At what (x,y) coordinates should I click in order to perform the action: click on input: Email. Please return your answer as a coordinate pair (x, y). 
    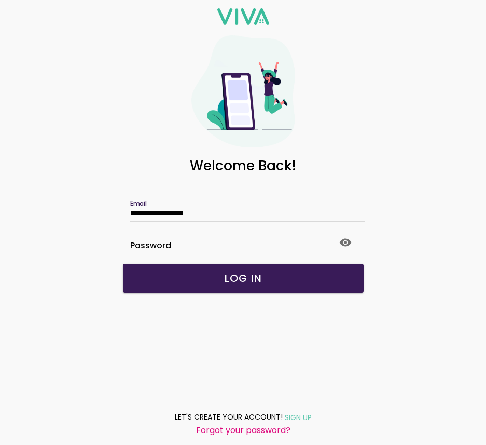
    Looking at the image, I should click on (243, 213).